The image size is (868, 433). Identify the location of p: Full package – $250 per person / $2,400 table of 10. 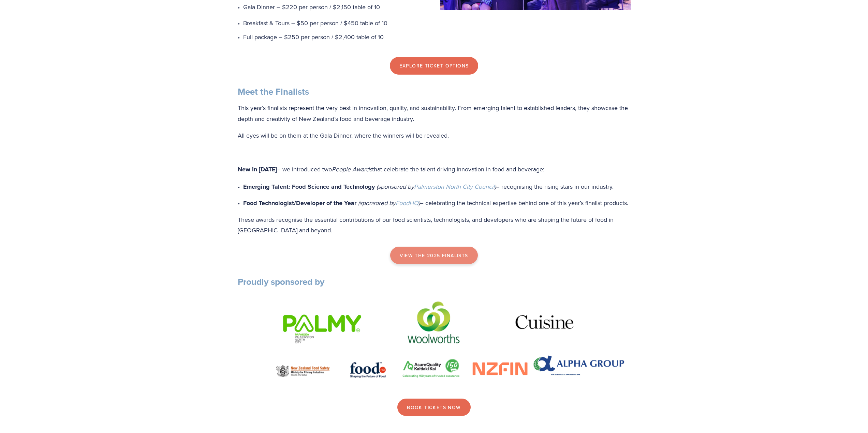
(437, 37).